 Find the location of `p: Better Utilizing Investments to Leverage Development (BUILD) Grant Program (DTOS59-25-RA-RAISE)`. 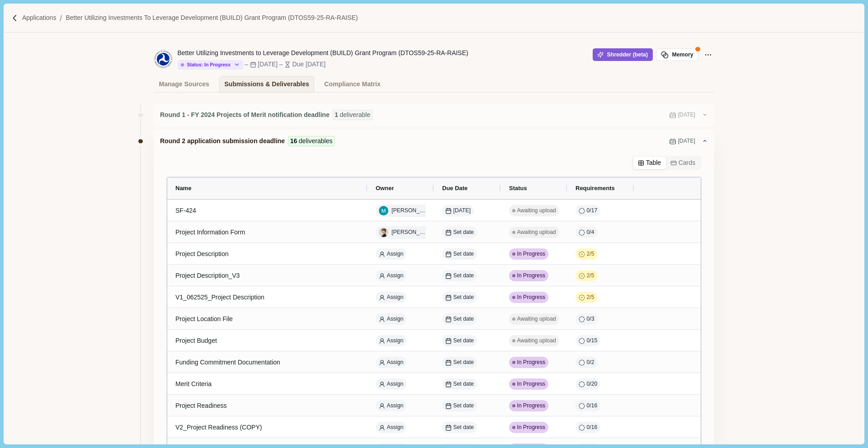

p: Better Utilizing Investments to Leverage Development (BUILD) Grant Program (DTOS59-25-RA-RAISE) is located at coordinates (212, 18).